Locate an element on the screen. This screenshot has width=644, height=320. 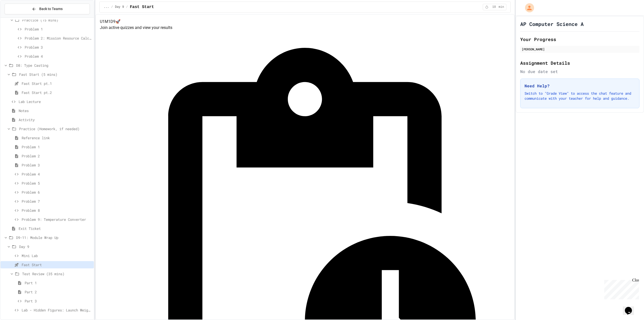
h2: Assignment Details is located at coordinates (580, 63).